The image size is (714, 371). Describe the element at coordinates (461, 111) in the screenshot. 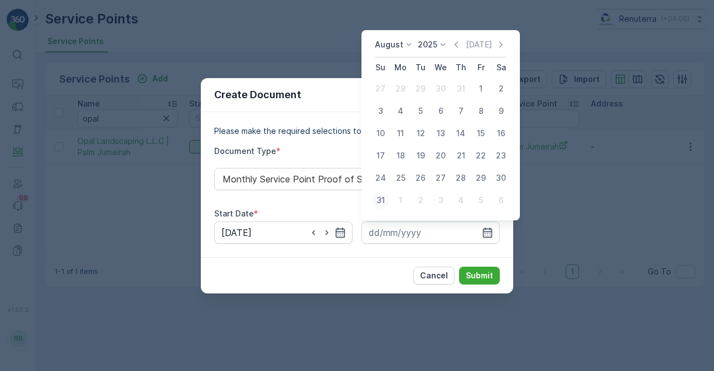

I see `div: 7` at that location.